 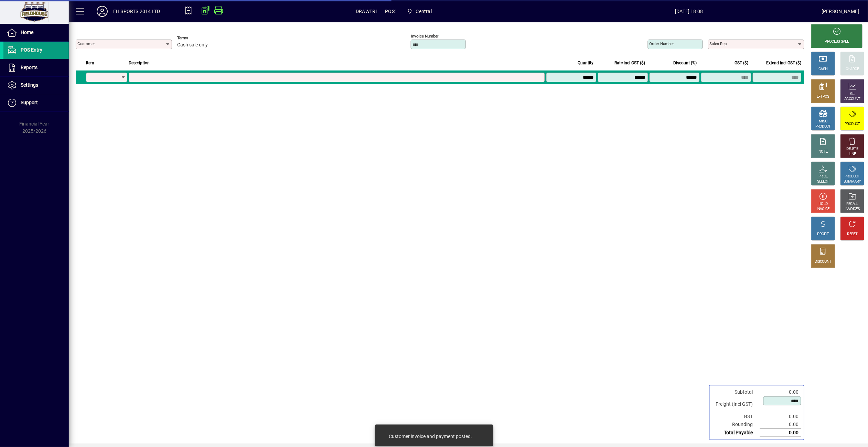 What do you see at coordinates (90, 63) in the screenshot?
I see `span: Item` at bounding box center [90, 63].